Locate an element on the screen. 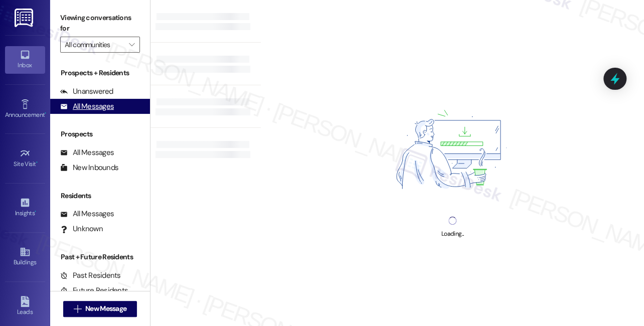  div: Past Residents is located at coordinates (90, 275).